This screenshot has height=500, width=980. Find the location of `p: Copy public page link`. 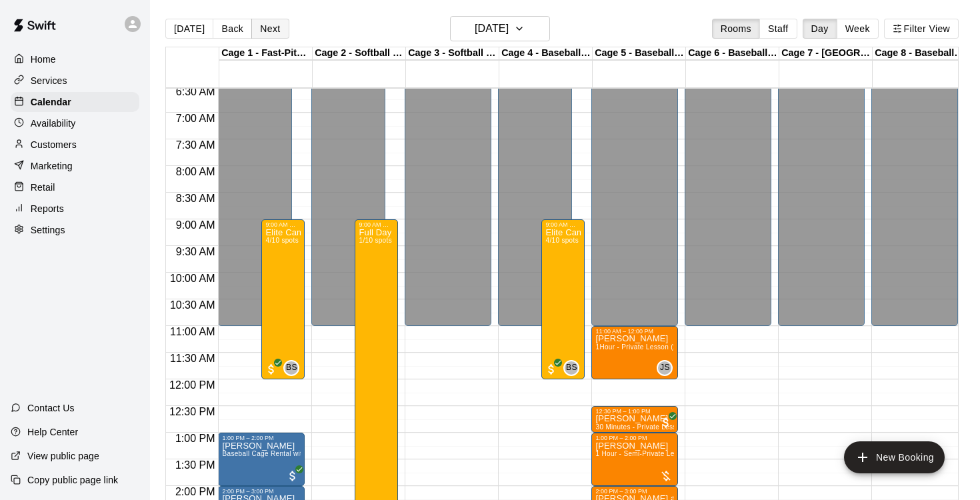

p: Copy public page link is located at coordinates (73, 479).